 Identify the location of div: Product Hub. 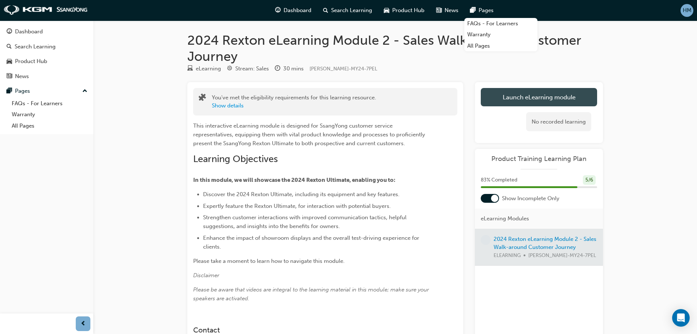
(31, 61).